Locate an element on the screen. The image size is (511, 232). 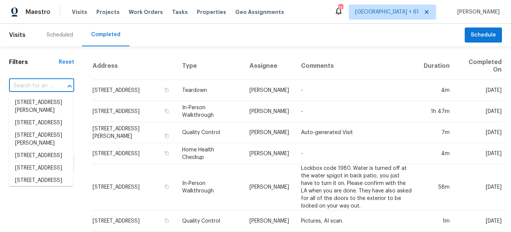
th: Duration is located at coordinates (436, 66).